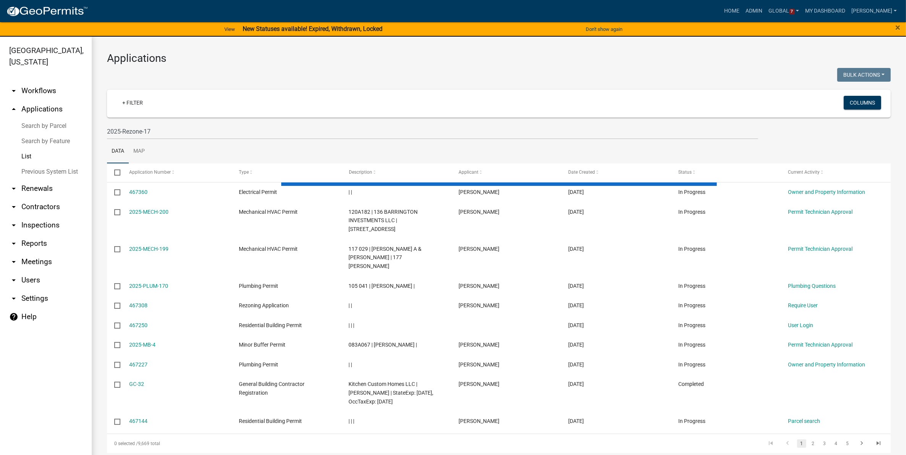  What do you see at coordinates (149, 249) in the screenshot?
I see `a: 2025-MECH-199` at bounding box center [149, 249].